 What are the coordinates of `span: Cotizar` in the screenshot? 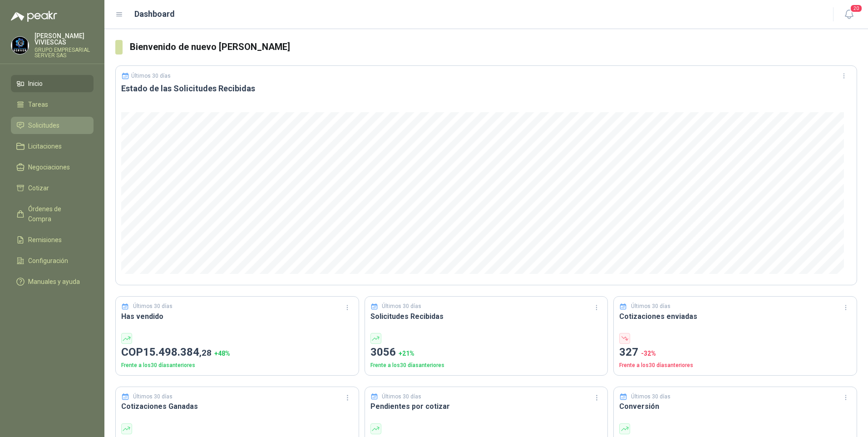 It's located at (39, 188).